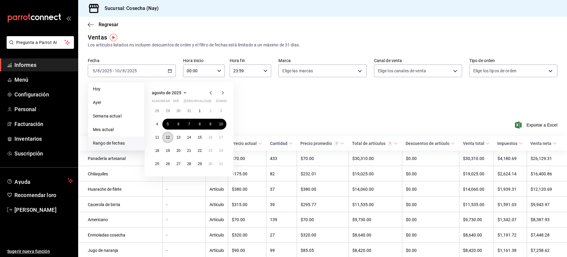 This screenshot has height=257, width=567. Describe the element at coordinates (474, 158) in the screenshot. I see `font: $30,310.00` at that location.